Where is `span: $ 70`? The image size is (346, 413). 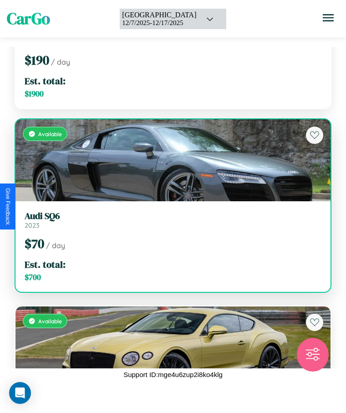 span: $ 70 is located at coordinates (34, 244).